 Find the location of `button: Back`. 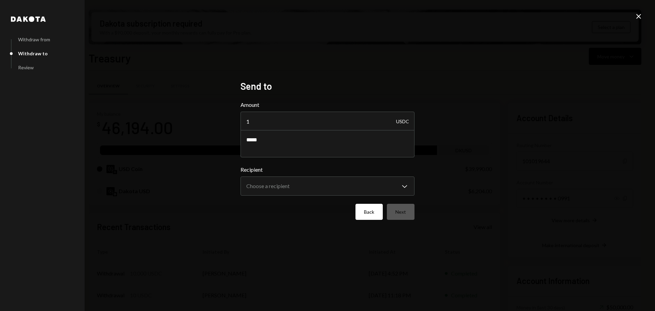

button: Back is located at coordinates (369, 211).